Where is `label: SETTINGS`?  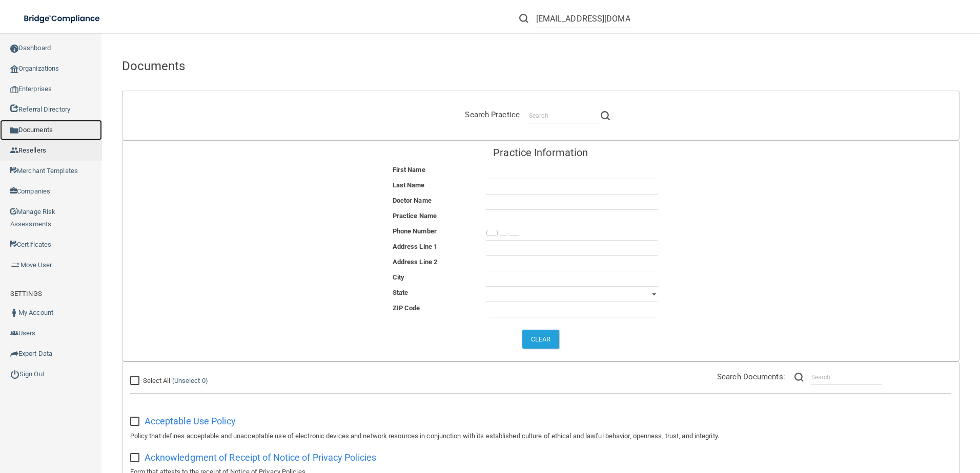 label: SETTINGS is located at coordinates (26, 294).